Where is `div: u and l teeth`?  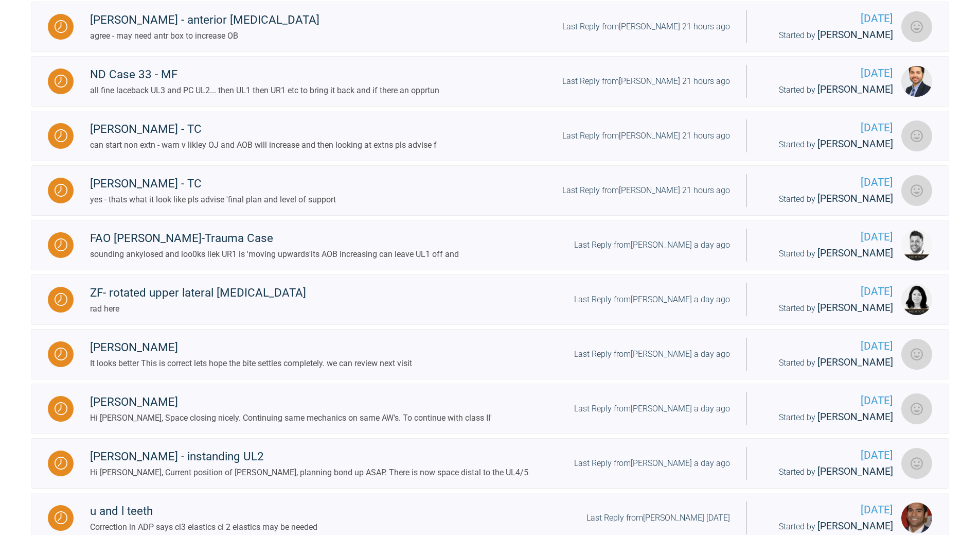
div: u and l teeth is located at coordinates (203, 511).